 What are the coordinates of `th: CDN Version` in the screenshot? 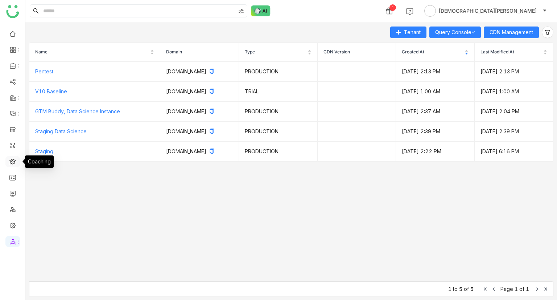 It's located at (357, 52).